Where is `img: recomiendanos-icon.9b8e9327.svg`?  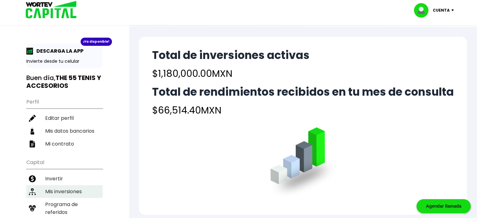 img: recomiendanos-icon.9b8e9327.svg is located at coordinates (32, 208).